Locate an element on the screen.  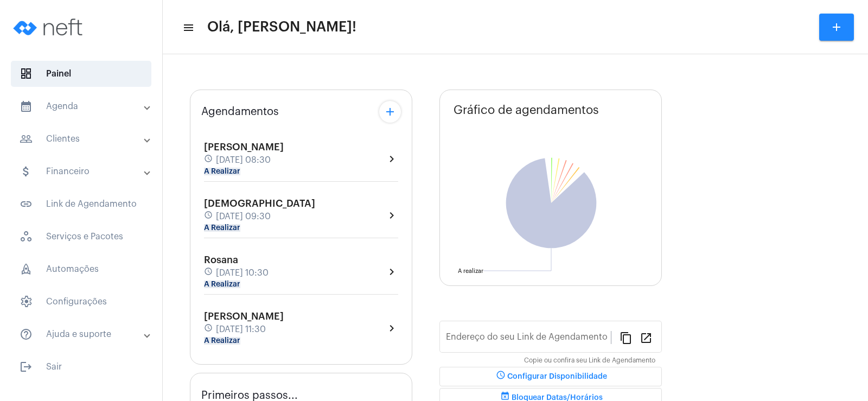
mat-expansion-panel-header: sidenav iconAjuda e suporte is located at coordinates (84, 334).